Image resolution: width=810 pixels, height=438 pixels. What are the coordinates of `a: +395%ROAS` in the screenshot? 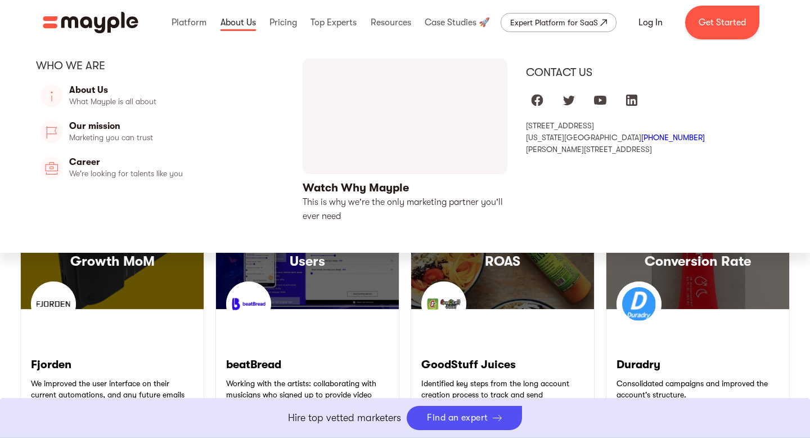 It's located at (502, 254).